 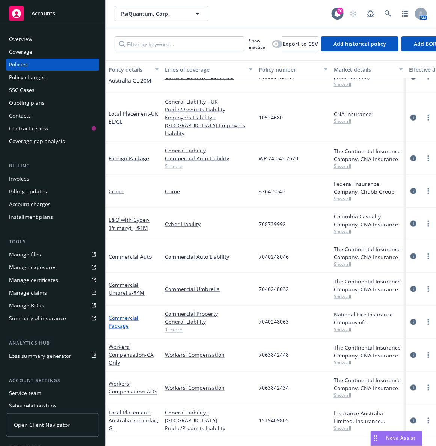 I want to click on div: Summary of insurance, so click(x=38, y=318).